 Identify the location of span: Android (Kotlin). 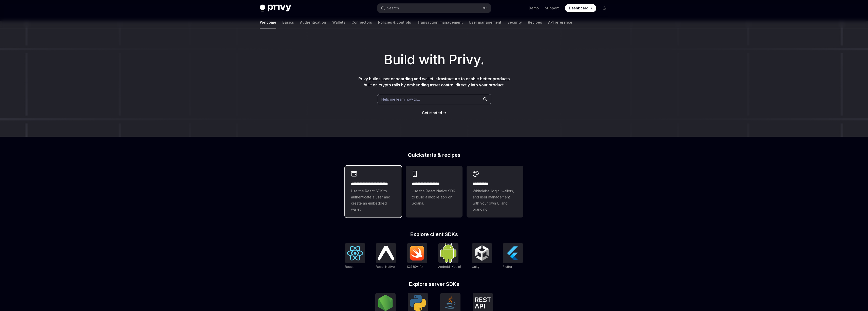
(450, 266).